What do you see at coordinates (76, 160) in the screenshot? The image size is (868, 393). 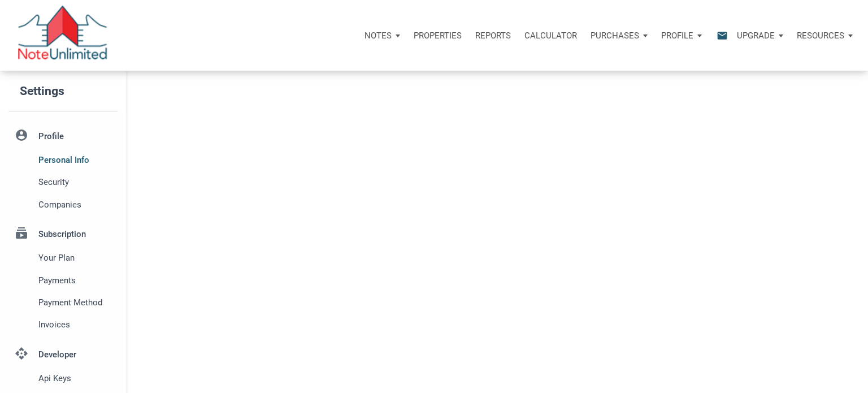 I see `span: Personal Info` at bounding box center [76, 160].